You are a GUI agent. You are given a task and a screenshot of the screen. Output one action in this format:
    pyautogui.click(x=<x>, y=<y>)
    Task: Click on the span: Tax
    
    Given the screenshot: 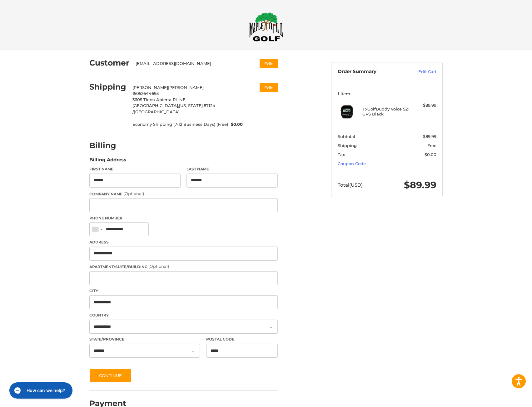 What is the action you would take?
    pyautogui.click(x=341, y=155)
    